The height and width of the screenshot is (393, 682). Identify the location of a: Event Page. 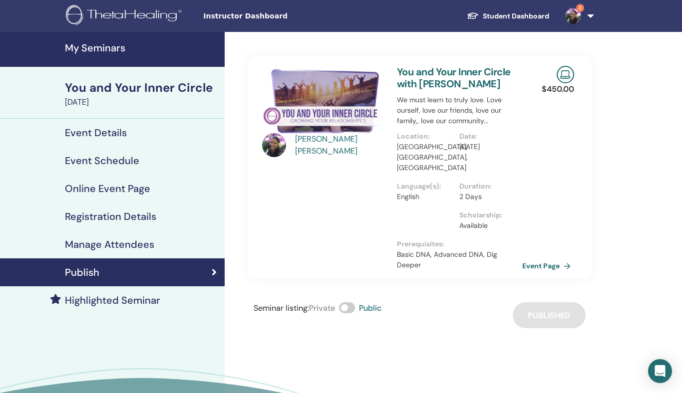
(548, 266).